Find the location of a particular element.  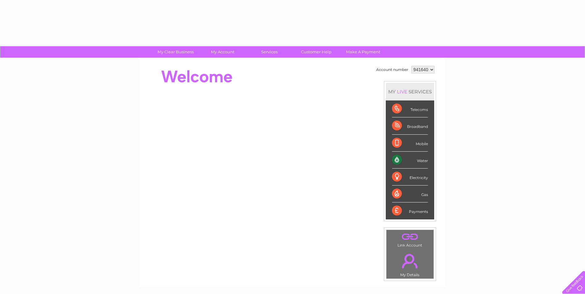

div: MY SERVICES is located at coordinates (410, 92).